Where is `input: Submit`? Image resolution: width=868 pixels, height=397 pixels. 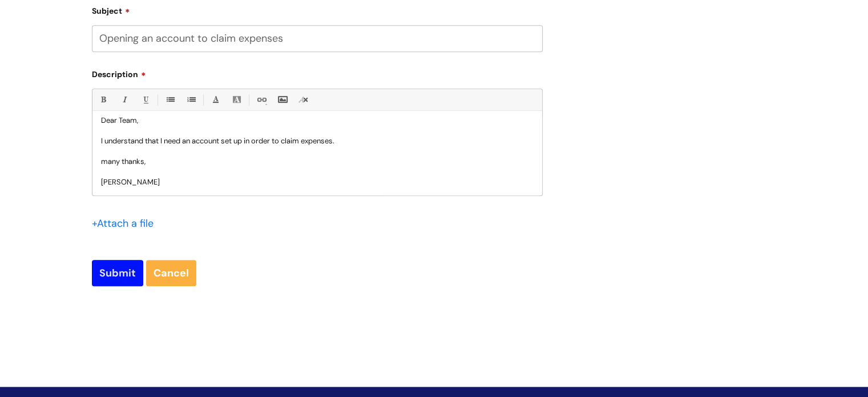 input: Submit is located at coordinates (117, 273).